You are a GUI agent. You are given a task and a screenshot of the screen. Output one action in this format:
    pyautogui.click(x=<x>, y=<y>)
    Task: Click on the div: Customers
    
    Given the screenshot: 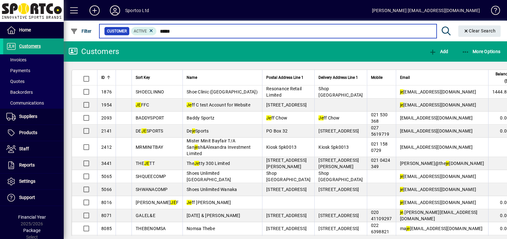 What is the action you would take?
    pyautogui.click(x=94, y=52)
    